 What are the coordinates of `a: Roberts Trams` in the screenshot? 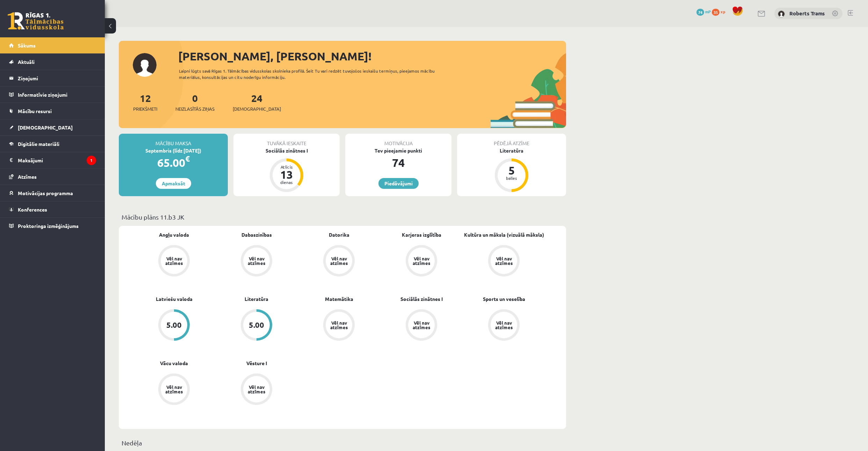 It's located at (807, 13).